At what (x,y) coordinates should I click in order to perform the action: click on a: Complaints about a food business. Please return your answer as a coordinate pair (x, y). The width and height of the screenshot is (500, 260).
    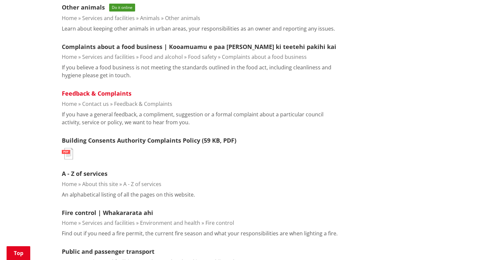
    Looking at the image, I should click on (264, 57).